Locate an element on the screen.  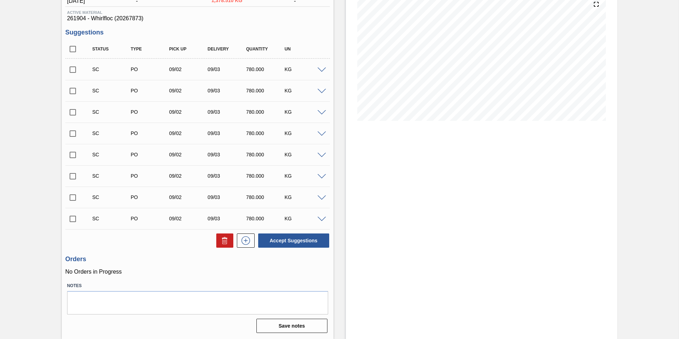
div: Status is located at coordinates (112, 49).